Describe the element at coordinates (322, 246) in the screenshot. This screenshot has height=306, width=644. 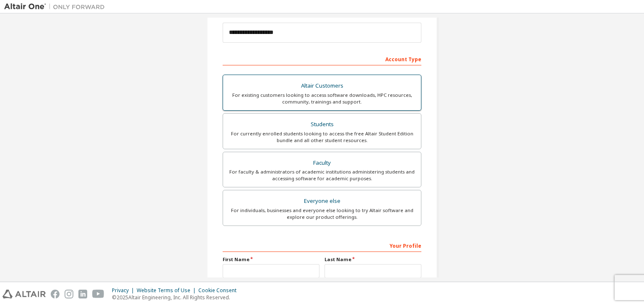
I see `div: Your Profile` at that location.